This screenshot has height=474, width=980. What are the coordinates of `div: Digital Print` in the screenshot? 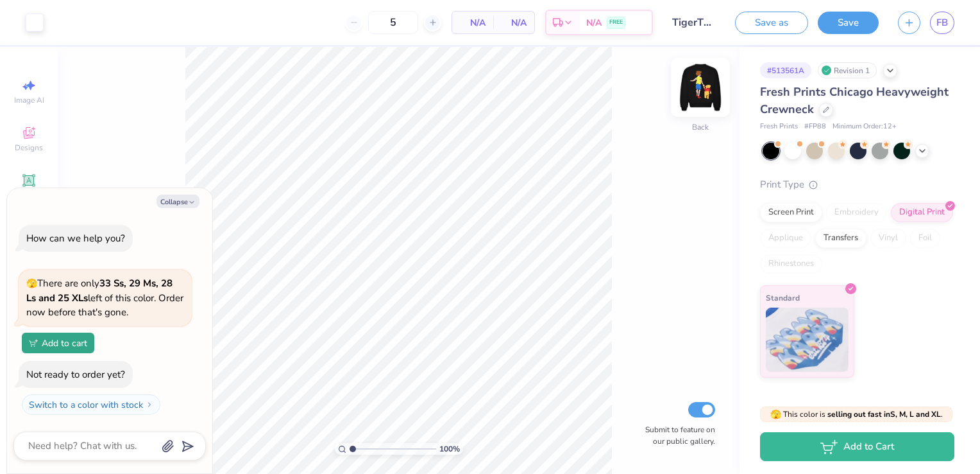 It's located at (922, 213).